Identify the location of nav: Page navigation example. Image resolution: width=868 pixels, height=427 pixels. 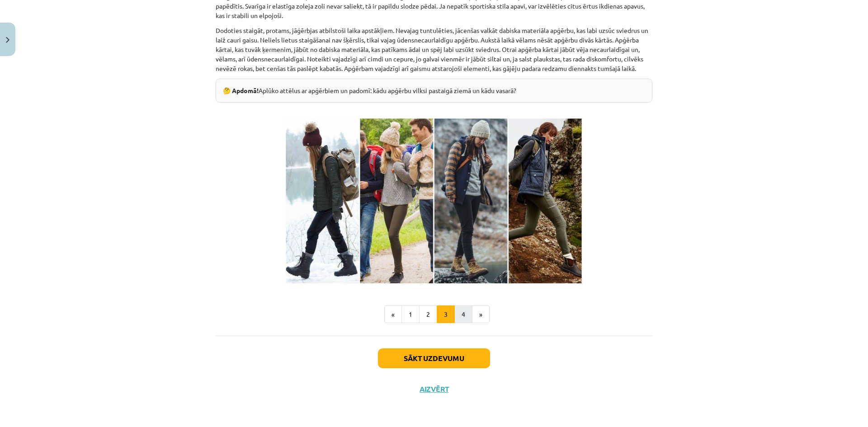
(434, 315).